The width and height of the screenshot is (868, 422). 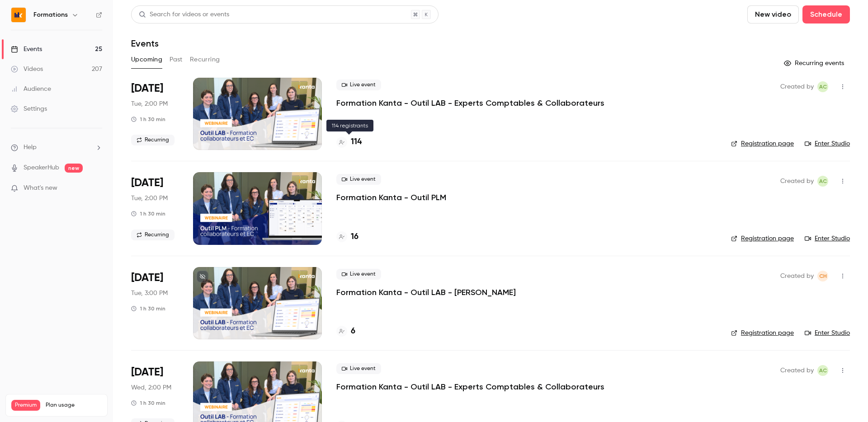 What do you see at coordinates (176, 60) in the screenshot?
I see `button: Past` at bounding box center [176, 60].